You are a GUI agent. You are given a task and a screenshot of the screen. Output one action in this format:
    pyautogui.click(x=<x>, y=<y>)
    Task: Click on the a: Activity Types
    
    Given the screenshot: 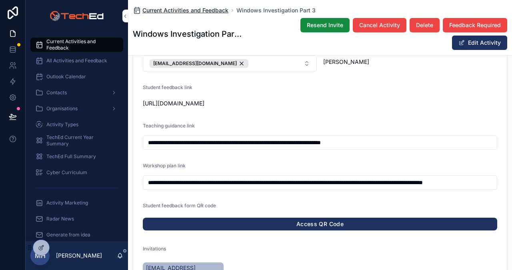 What is the action you would take?
    pyautogui.click(x=77, y=125)
    